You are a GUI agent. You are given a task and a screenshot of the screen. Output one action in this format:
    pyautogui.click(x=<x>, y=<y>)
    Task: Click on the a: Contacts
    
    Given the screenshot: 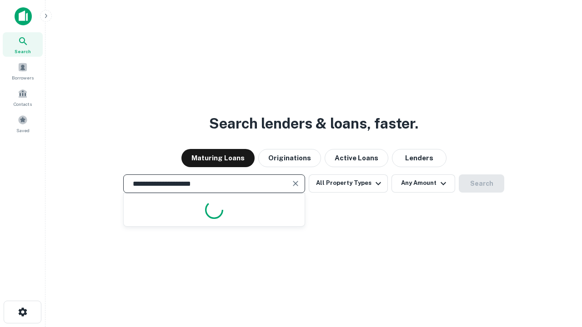 What is the action you would take?
    pyautogui.click(x=23, y=97)
    